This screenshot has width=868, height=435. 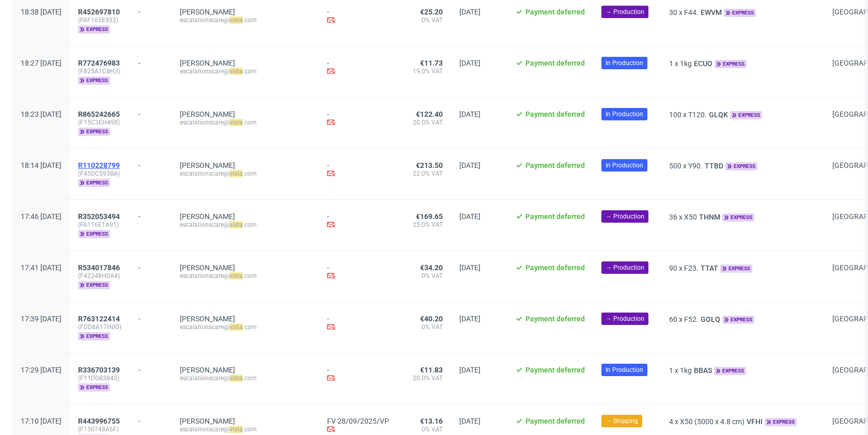 What do you see at coordinates (429, 165) in the screenshot?
I see `span: €213.50` at bounding box center [429, 165].